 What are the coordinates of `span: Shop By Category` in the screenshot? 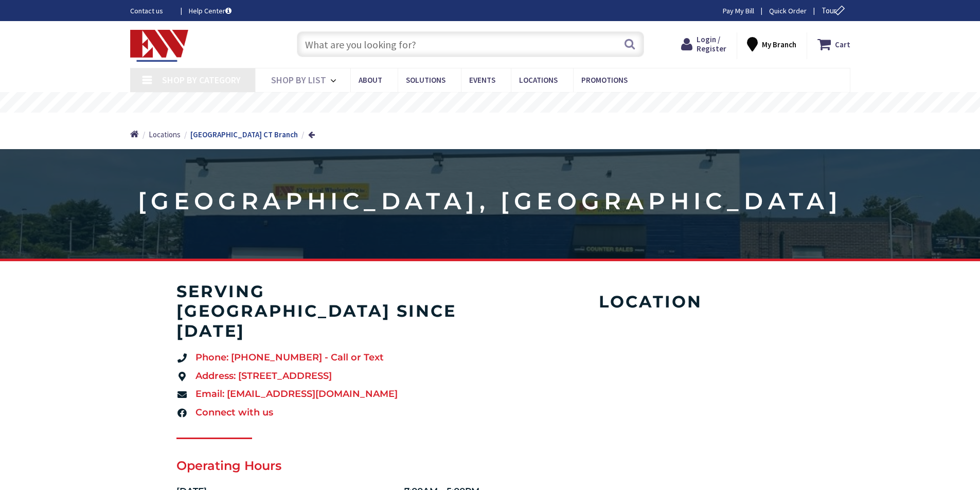 It's located at (201, 80).